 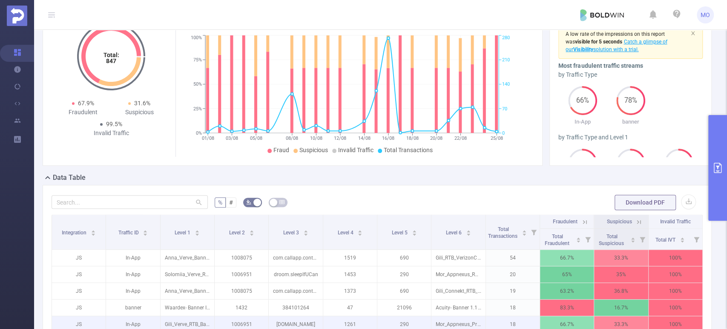 What do you see at coordinates (183, 232) in the screenshot?
I see `span: Level 1` at bounding box center [183, 232].